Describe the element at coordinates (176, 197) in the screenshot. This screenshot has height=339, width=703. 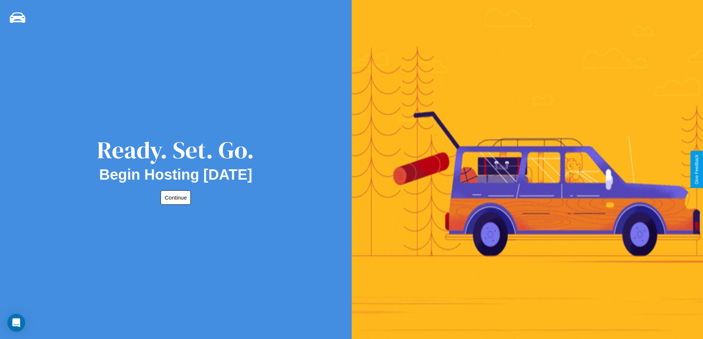
I see `button: Continue` at that location.